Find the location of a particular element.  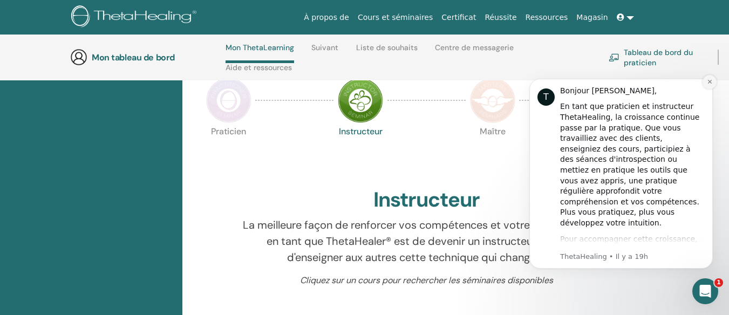

a: Magasin is located at coordinates (592, 17).